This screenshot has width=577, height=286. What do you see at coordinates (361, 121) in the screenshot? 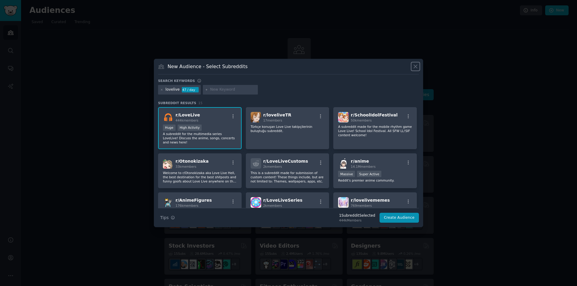
I see `span: 50k members` at bounding box center [361, 121].